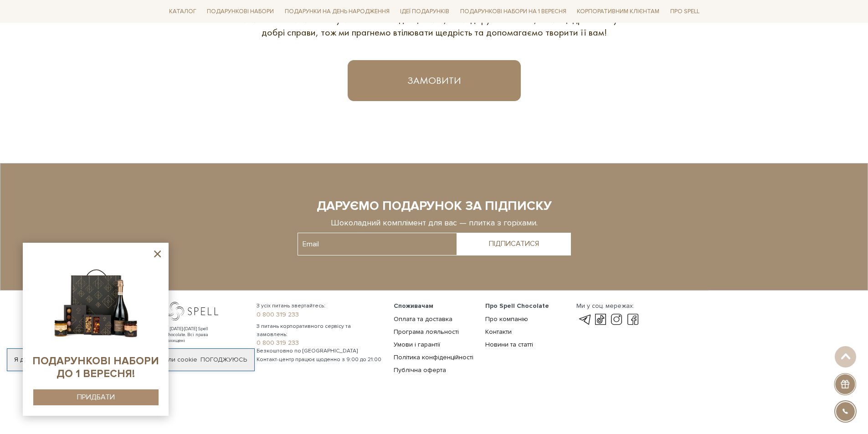 The width and height of the screenshot is (868, 434). Describe the element at coordinates (224, 360) in the screenshot. I see `a: Погоджуюсь` at that location.